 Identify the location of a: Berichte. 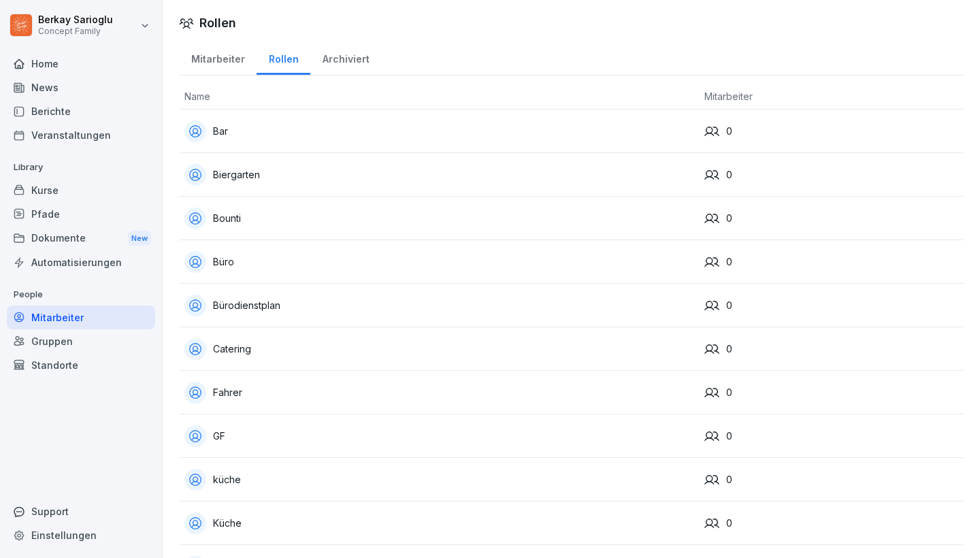
(81, 111).